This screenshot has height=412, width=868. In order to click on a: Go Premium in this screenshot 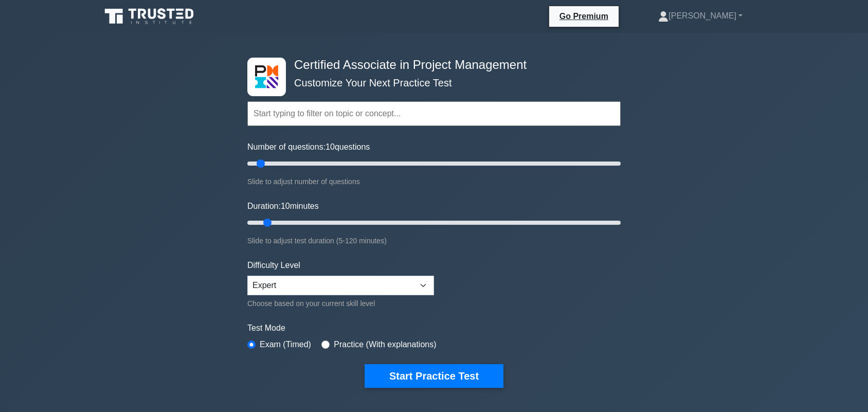, I will do `click(584, 16)`.